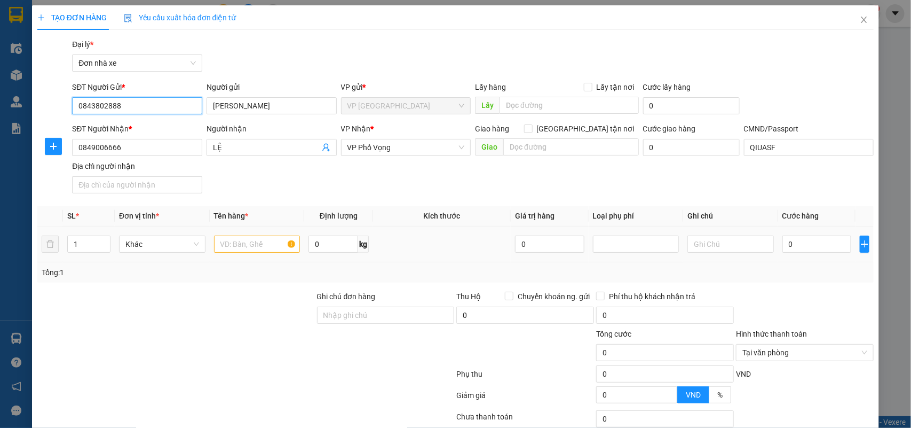 This screenshot has height=428, width=911. Describe the element at coordinates (771, 334) in the screenshot. I see `label: Hình thức thanh toán` at that location.